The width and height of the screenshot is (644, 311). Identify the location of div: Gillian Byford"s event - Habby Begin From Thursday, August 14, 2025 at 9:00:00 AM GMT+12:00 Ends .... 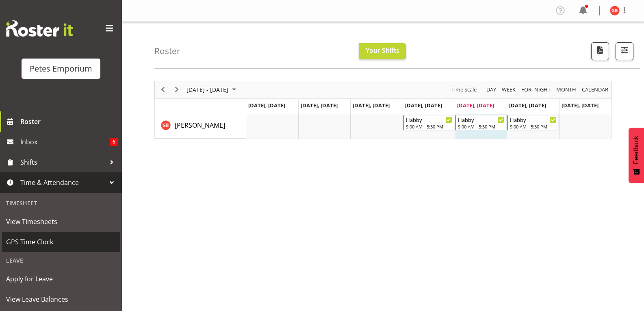
(429, 122).